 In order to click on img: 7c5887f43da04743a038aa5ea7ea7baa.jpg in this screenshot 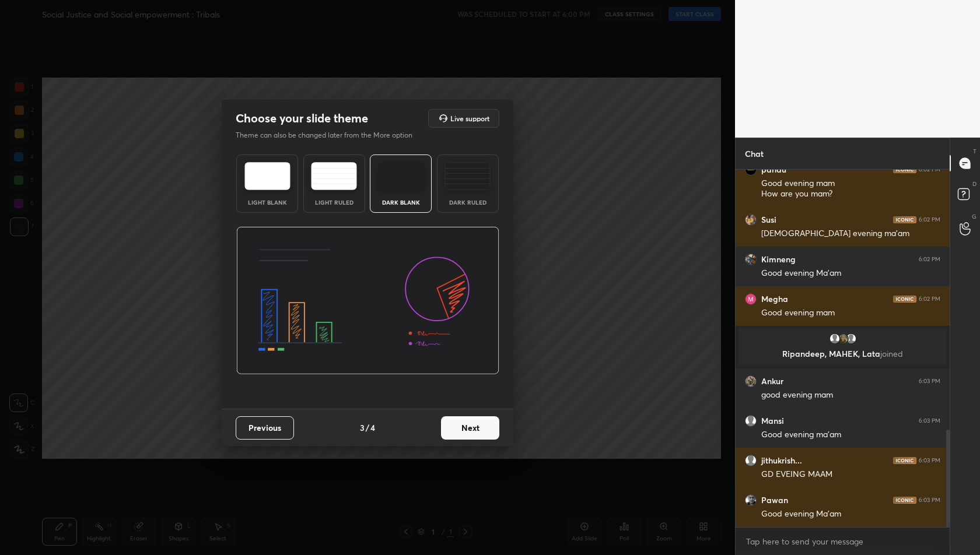, I will do `click(751, 170)`.